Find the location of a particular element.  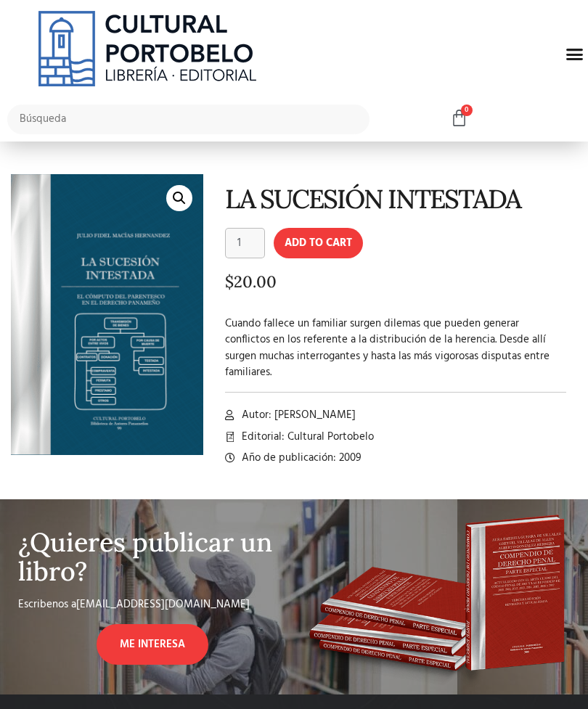

div: Escribenos a is located at coordinates (152, 610).